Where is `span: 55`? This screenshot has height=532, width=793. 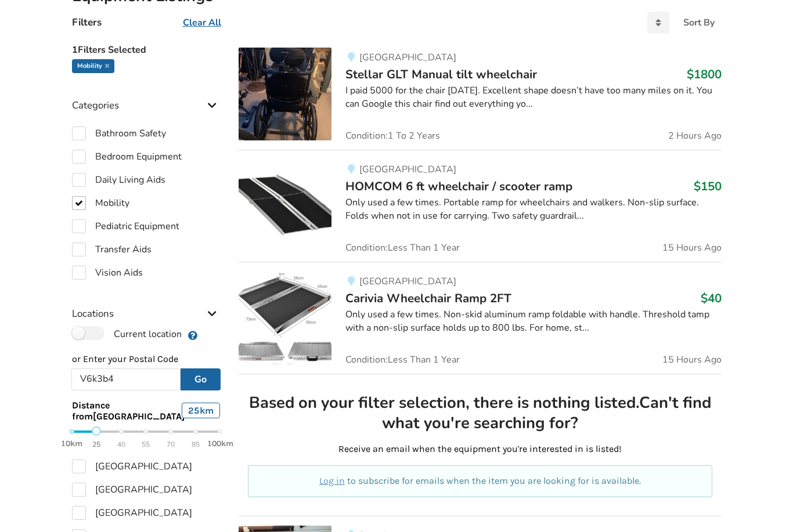 span: 55 is located at coordinates (145, 445).